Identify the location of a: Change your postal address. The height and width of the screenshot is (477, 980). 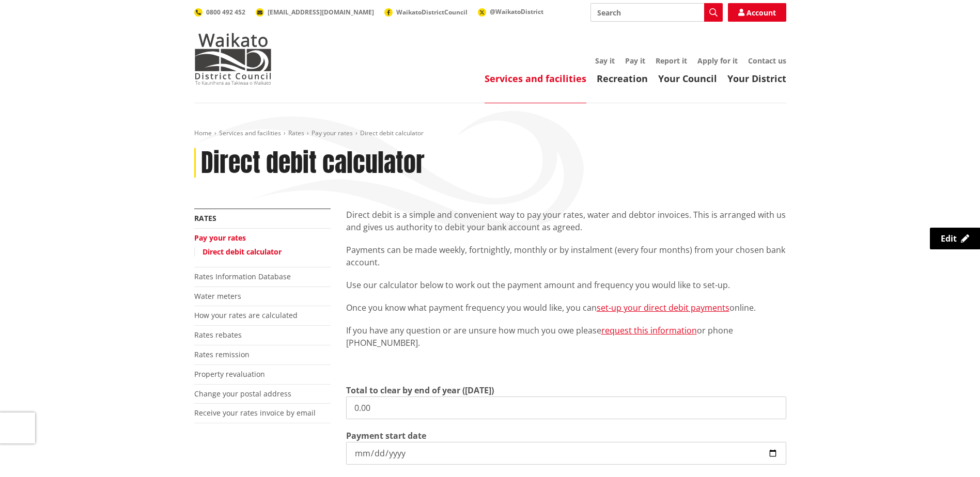
(243, 393).